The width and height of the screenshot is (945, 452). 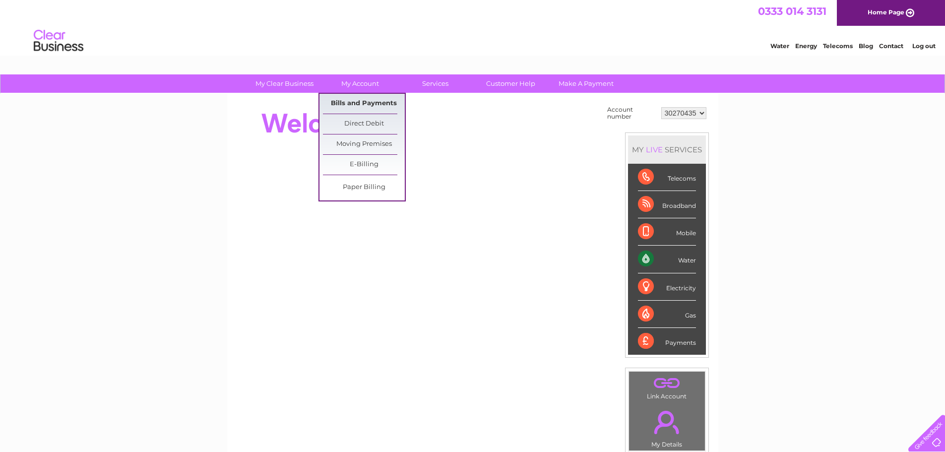 I want to click on a: 0333 014 3131, so click(x=792, y=11).